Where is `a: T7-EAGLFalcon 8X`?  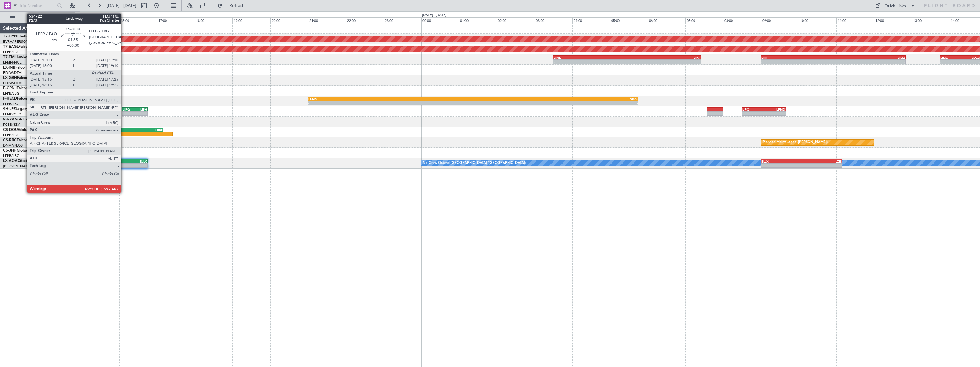 a: T7-EAGLFalcon 8X is located at coordinates (20, 47).